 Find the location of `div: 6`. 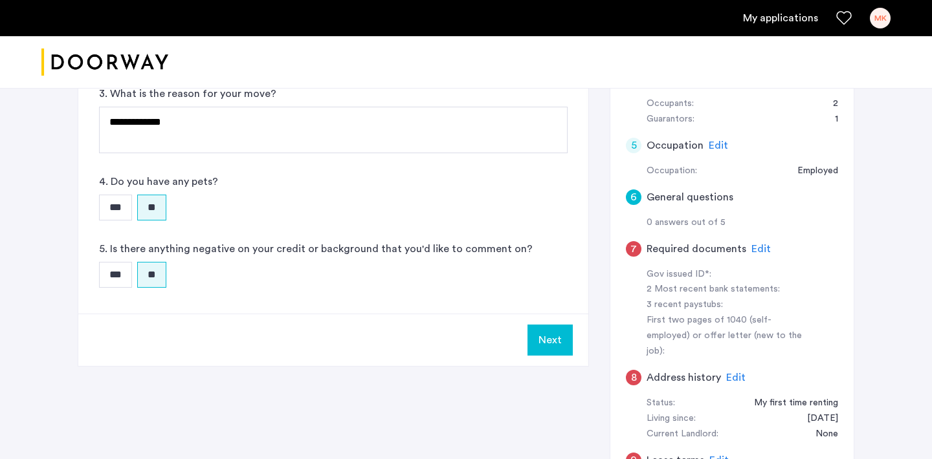

div: 6 is located at coordinates (633, 197).